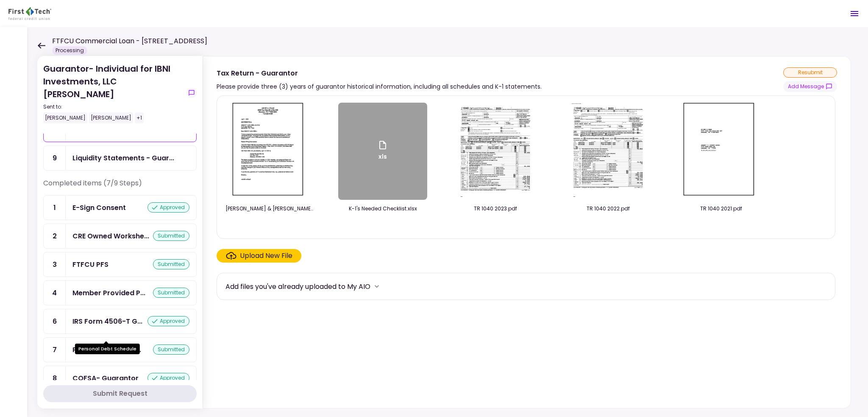 The height and width of the screenshot is (417, 868). I want to click on div: CRE Owned Worksheet, so click(111, 236).